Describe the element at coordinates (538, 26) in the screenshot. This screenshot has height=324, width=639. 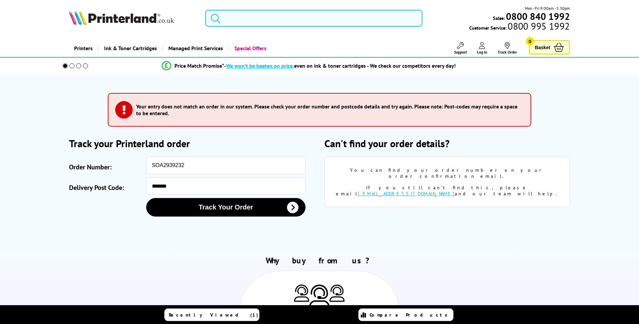
I see `span: 0800 995 1992` at that location.